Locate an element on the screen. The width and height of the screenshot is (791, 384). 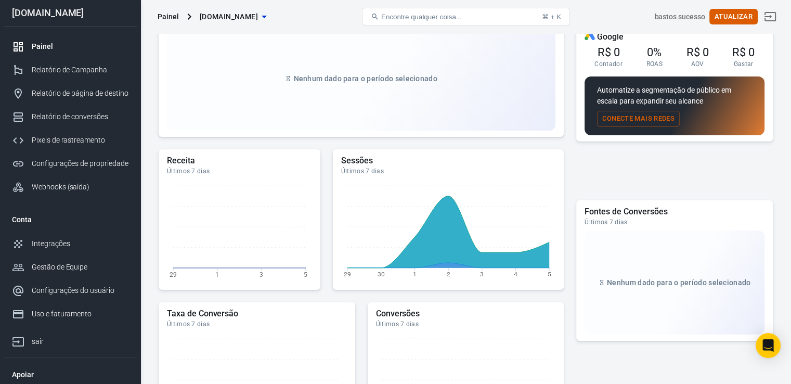
font: Integrações is located at coordinates (50, 243).